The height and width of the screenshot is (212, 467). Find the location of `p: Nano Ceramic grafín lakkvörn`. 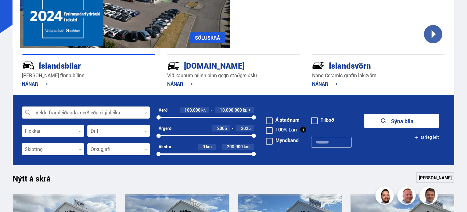

p: Nano Ceramic grafín lakkvörn is located at coordinates (378, 75).